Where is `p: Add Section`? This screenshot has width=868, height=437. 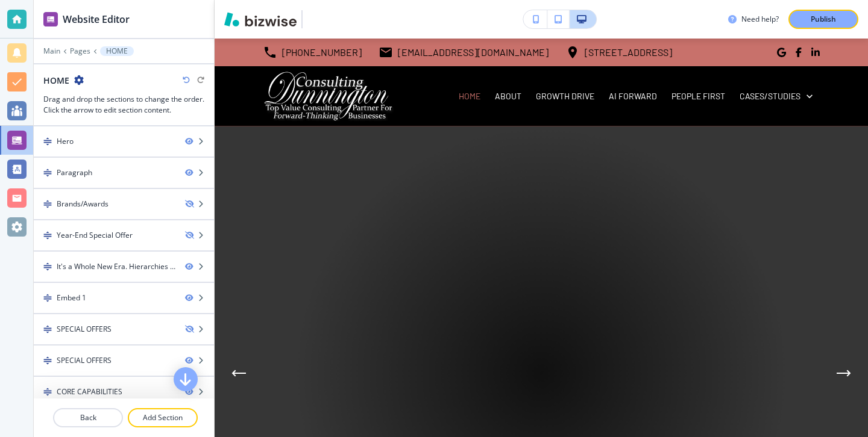
p: Add Section is located at coordinates (162, 418).